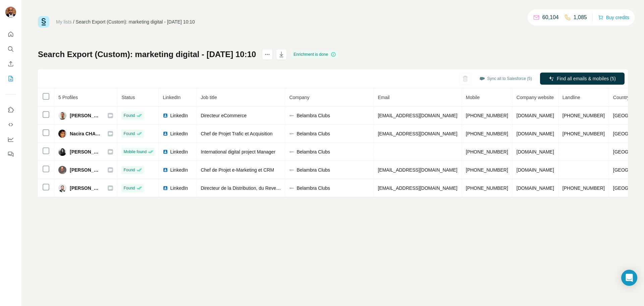  What do you see at coordinates (11, 49) in the screenshot?
I see `button: Search` at bounding box center [11, 49].